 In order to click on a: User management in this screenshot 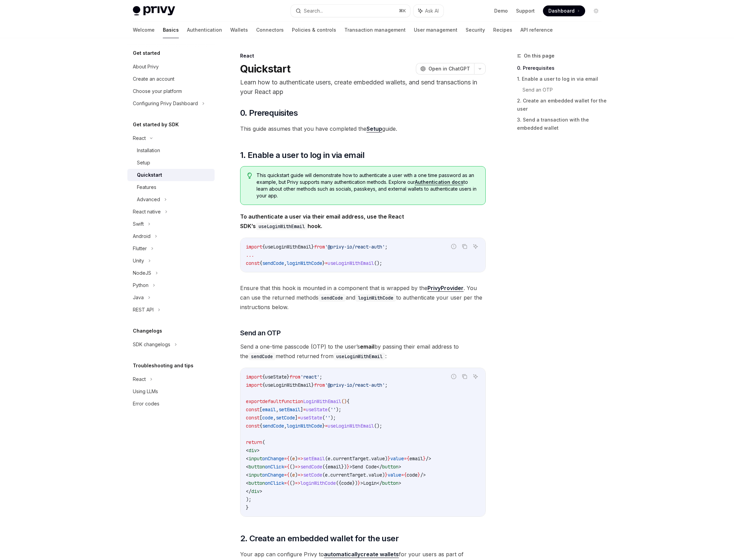, I will do `click(436, 30)`.